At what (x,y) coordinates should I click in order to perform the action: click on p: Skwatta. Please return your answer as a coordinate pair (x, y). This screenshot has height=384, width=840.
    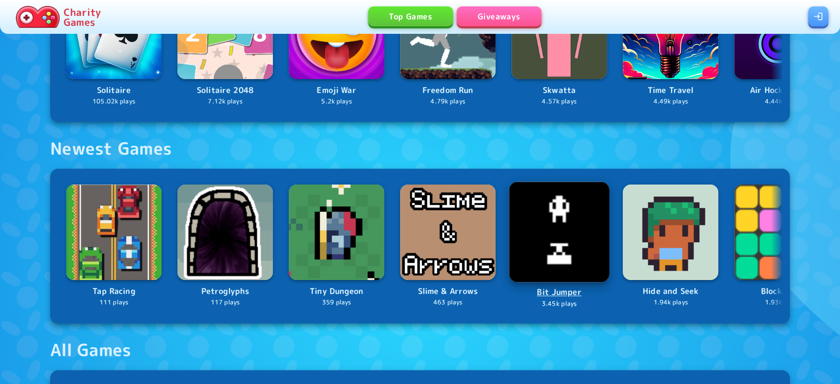
    Looking at the image, I should click on (559, 90).